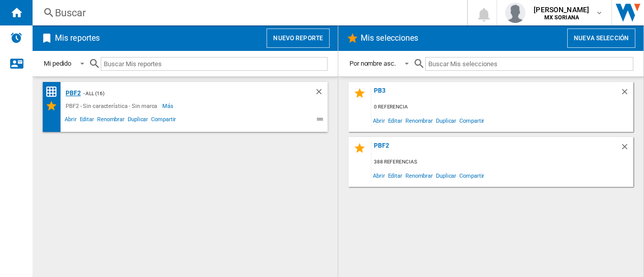  I want to click on h2: Mis reportes, so click(77, 38).